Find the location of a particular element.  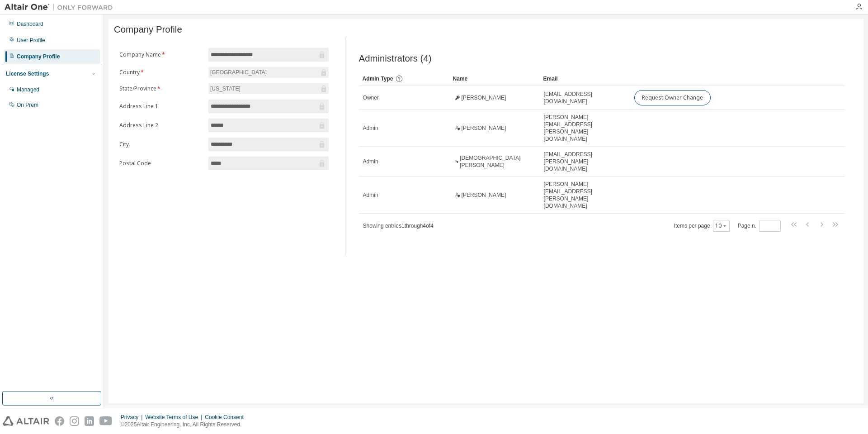

span: Items per page is located at coordinates (702, 226).